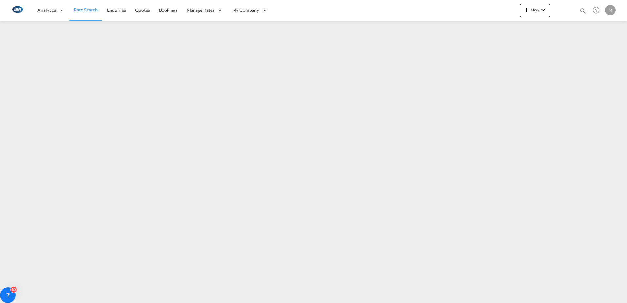 This screenshot has height=303, width=627. I want to click on div: icon-magnify, so click(583, 12).